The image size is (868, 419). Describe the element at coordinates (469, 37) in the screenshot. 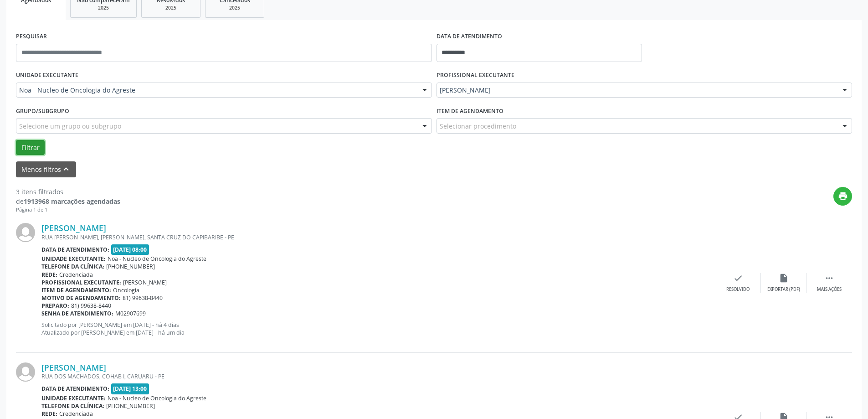

I see `label: DATA DE ATENDIMENTO` at that location.